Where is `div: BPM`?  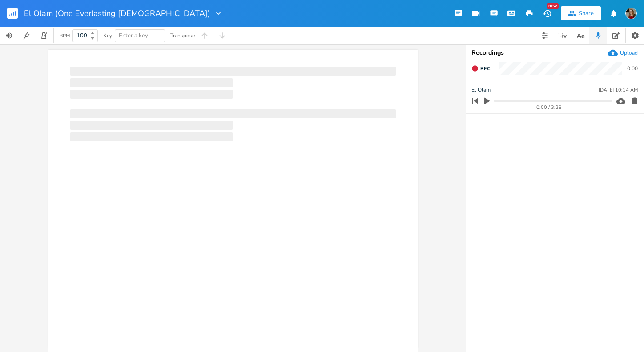 div: BPM is located at coordinates (64, 36).